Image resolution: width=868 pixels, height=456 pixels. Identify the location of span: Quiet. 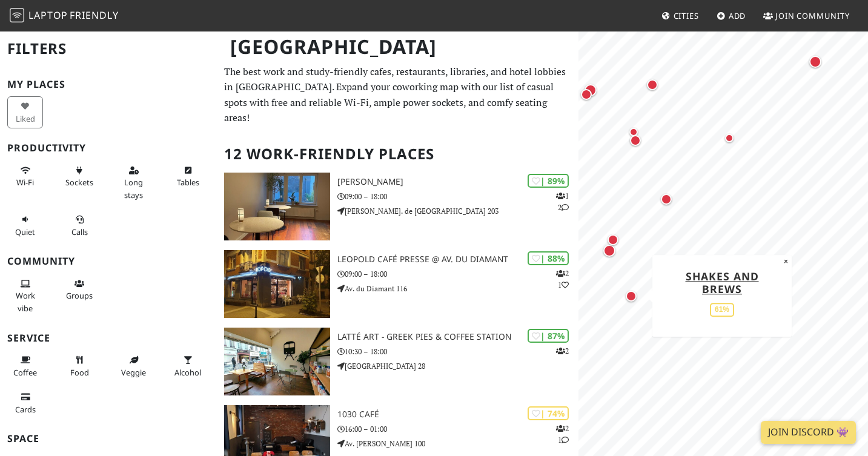
(25, 232).